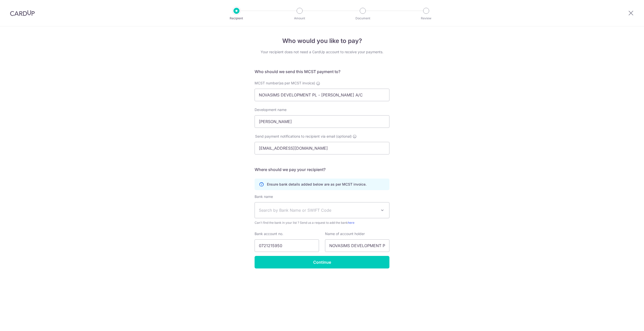 This screenshot has height=331, width=644. Describe the element at coordinates (236, 18) in the screenshot. I see `p: Recipient` at that location.